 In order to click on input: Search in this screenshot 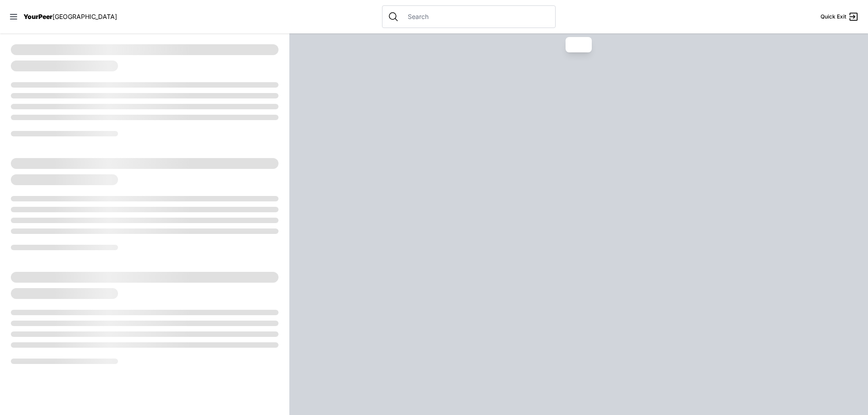, I will do `click(476, 17)`.